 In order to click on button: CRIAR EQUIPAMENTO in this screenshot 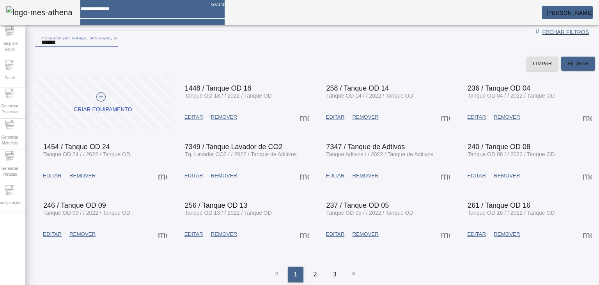, I will do `click(103, 103)`.